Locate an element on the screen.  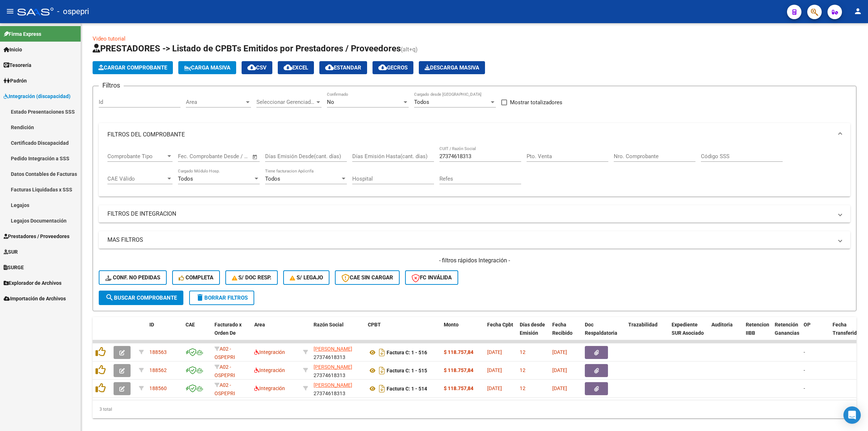
span: Buscar Comprobante is located at coordinates (141, 297).